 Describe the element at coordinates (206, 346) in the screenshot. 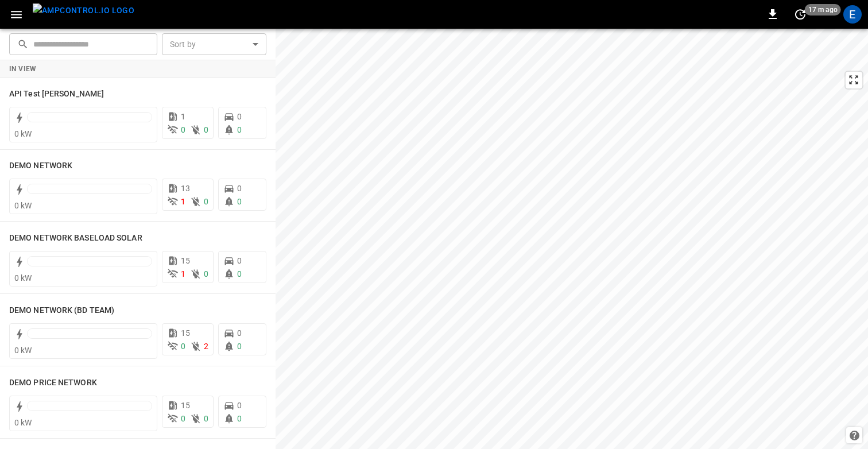

I see `span: 2` at that location.